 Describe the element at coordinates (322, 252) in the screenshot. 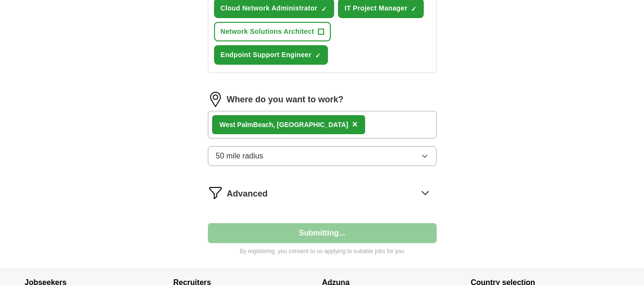

I see `p: By registering, you consent to us applying to suitable jobs for you` at that location.